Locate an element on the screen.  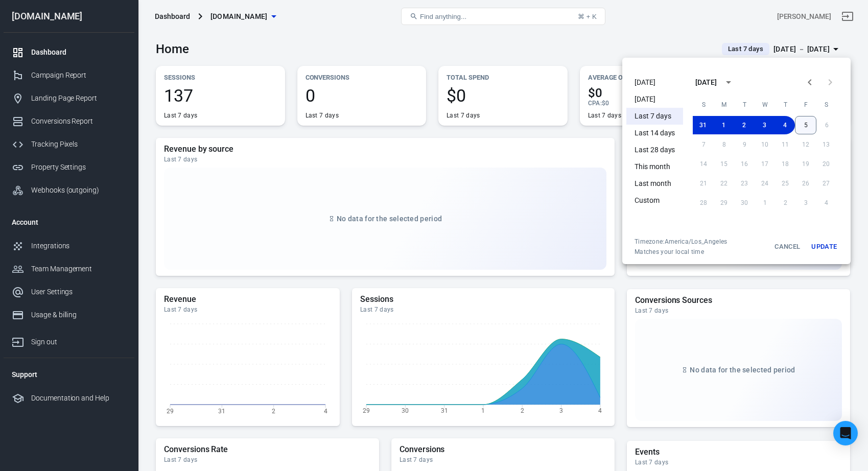
span: Matches your local time is located at coordinates (681, 252).